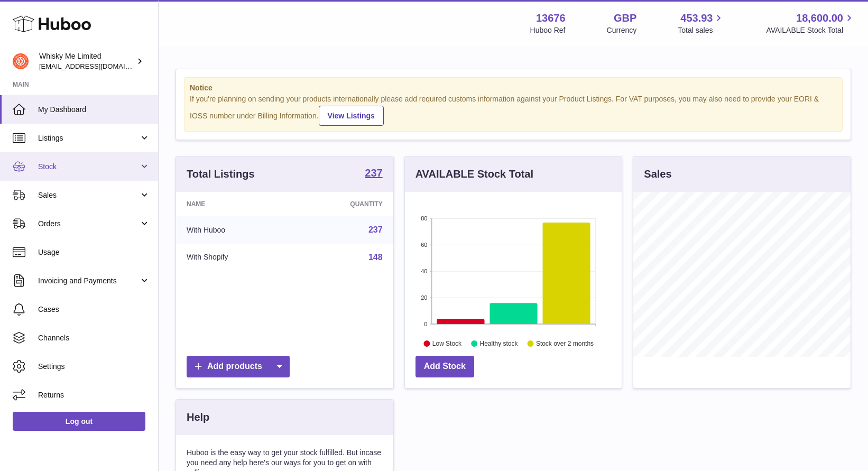 The height and width of the screenshot is (471, 868). What do you see at coordinates (498, 343) in the screenshot?
I see `text: Healthy stock` at bounding box center [498, 343].